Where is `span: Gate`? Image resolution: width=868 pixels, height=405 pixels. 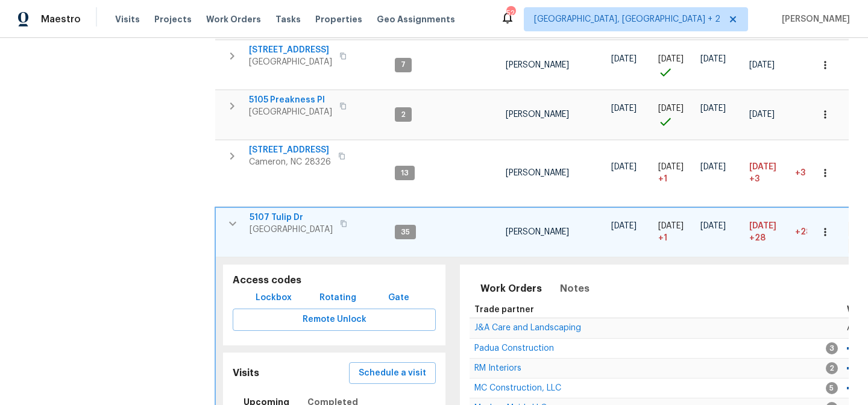 span: Gate is located at coordinates (398, 298).